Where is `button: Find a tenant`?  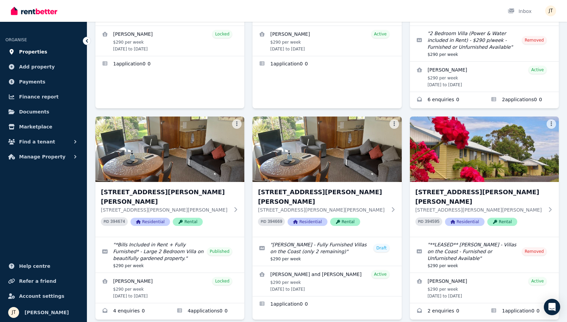
button: Find a tenant is located at coordinates (43, 142).